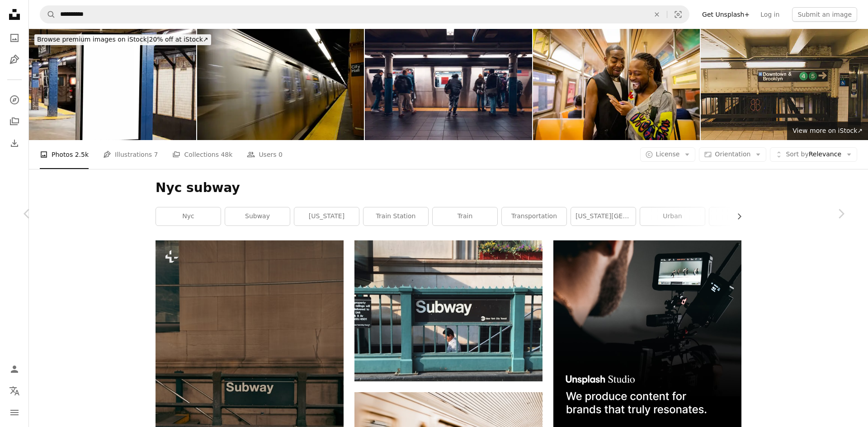 The height and width of the screenshot is (427, 868). Describe the element at coordinates (534, 217) in the screenshot. I see `a: transportation` at that location.